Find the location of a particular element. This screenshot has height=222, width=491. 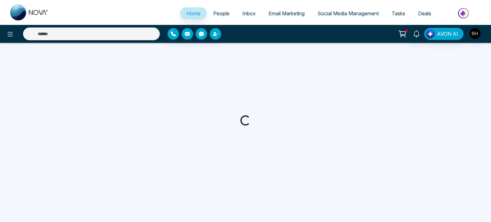

span: Home is located at coordinates (193, 13).